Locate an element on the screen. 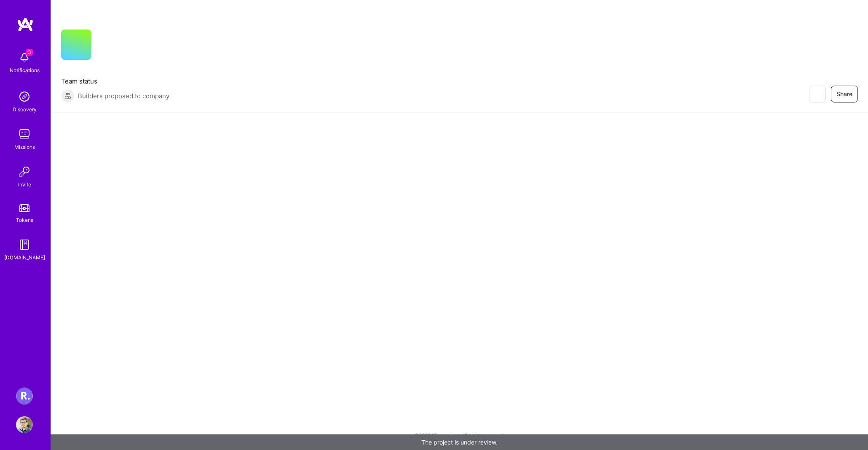 Image resolution: width=868 pixels, height=450 pixels. div: Notifications is located at coordinates (24, 70).